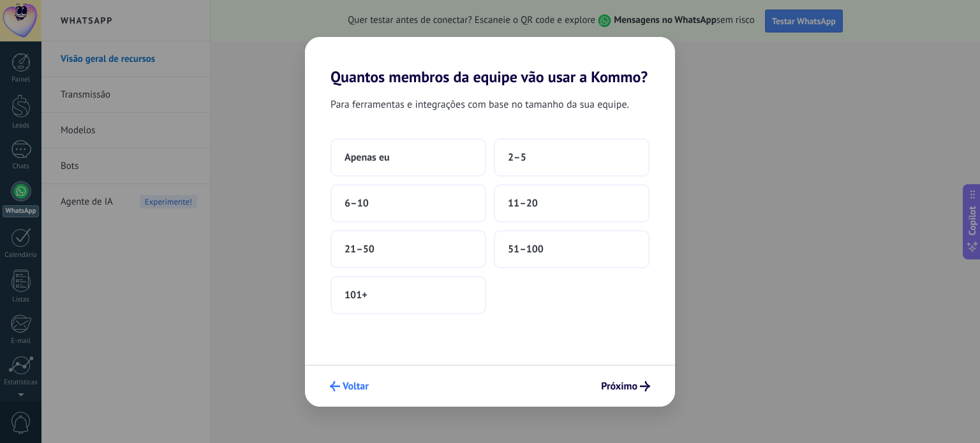 The image size is (980, 443). What do you see at coordinates (526, 249) in the screenshot?
I see `span: 51–100` at bounding box center [526, 249].